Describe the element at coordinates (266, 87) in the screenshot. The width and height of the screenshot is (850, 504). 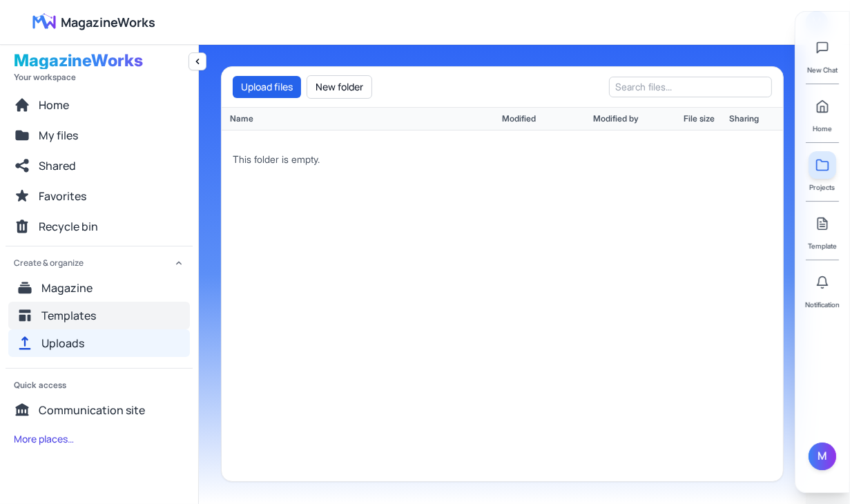
I see `button: Upload files` at that location.